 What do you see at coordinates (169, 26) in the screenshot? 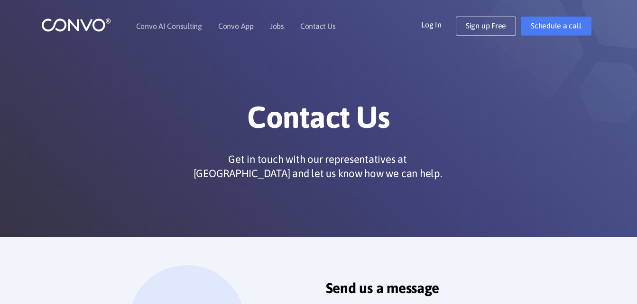
I see `a: Convo AI Consulting` at bounding box center [169, 26].